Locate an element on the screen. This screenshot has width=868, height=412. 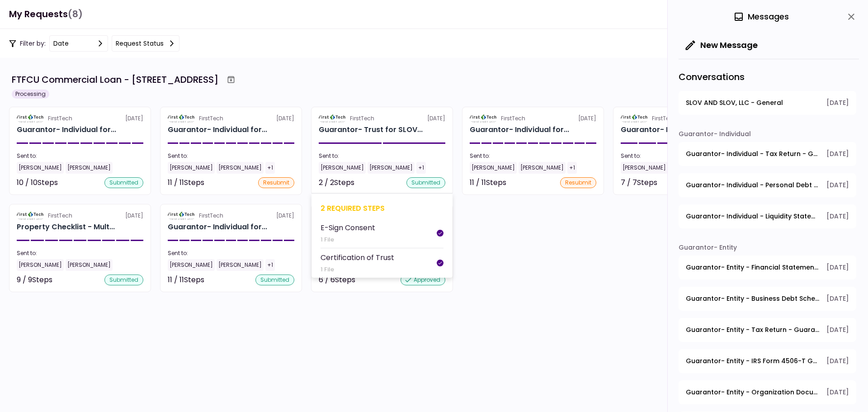
div: 2 / 2 Steps is located at coordinates (336, 183).